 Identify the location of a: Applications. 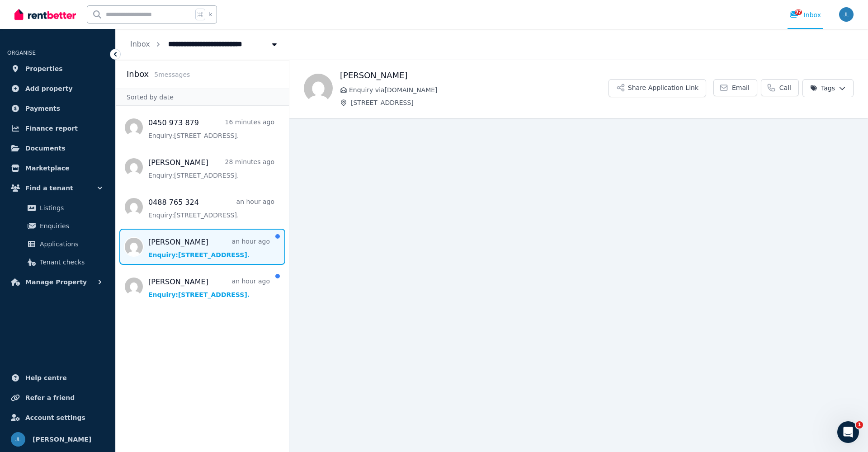
(58, 244).